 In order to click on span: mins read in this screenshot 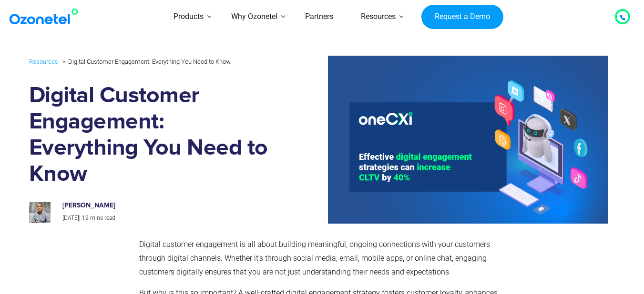, I will do `click(102, 218)`.